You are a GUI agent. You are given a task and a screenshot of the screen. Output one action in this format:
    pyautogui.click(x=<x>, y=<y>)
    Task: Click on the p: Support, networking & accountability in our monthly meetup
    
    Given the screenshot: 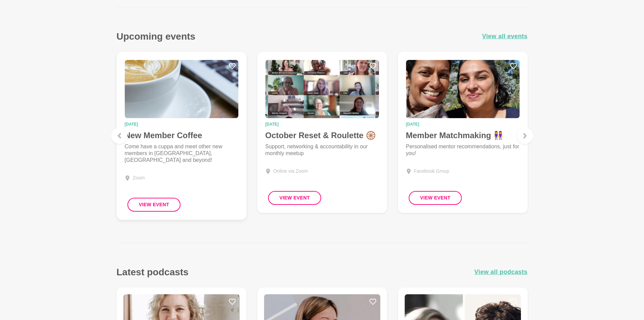 What is the action you would take?
    pyautogui.click(x=322, y=150)
    